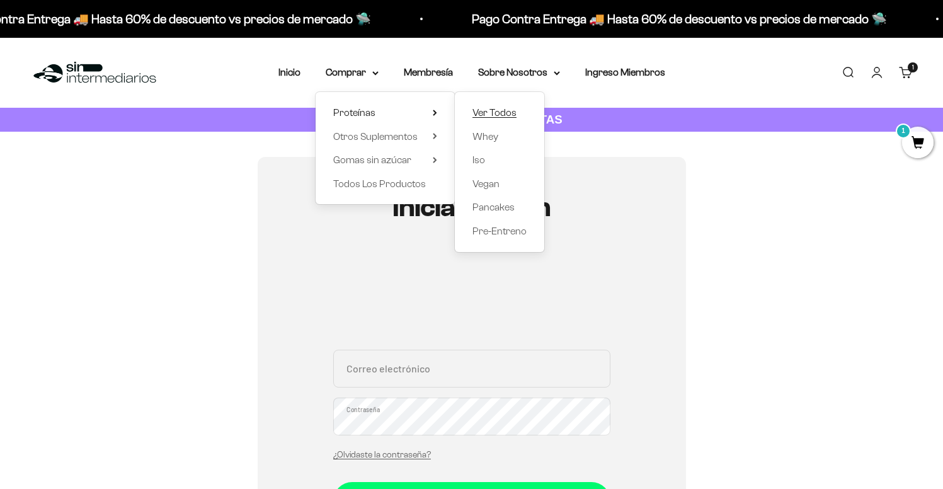  I want to click on a: Vegan, so click(499, 184).